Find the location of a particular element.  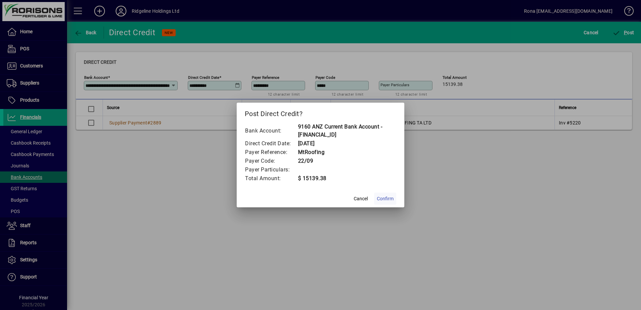

button: Confirm is located at coordinates (385, 199).